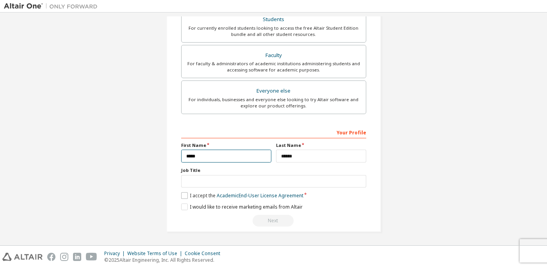  I want to click on img: altair_logo.svg, so click(22, 257).